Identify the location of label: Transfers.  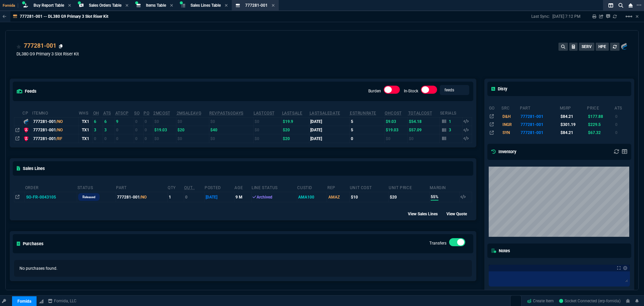
(438, 243).